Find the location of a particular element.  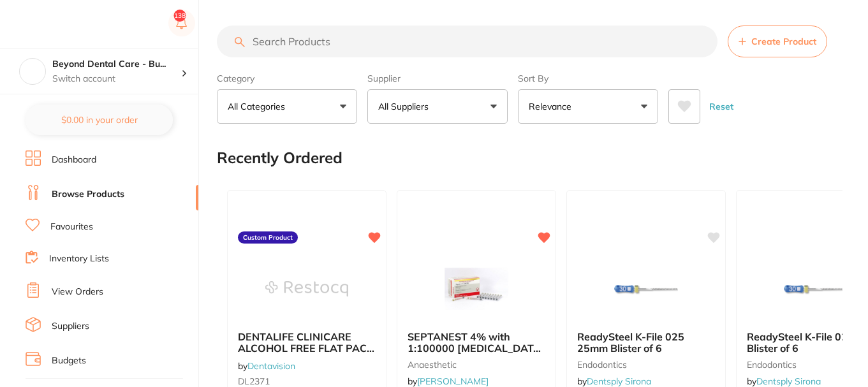

b: ReadySteel K-File 025 25mm Blister of 6 is located at coordinates (646, 343).